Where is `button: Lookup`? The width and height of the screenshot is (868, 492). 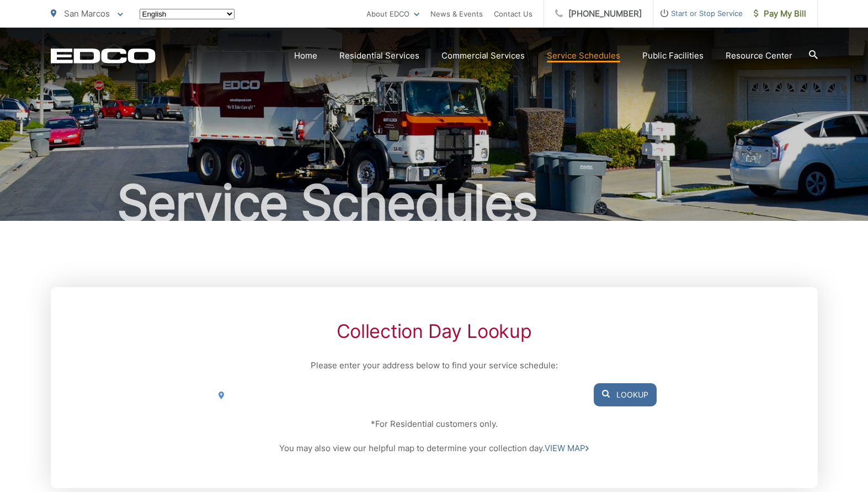 button: Lookup is located at coordinates (625, 394).